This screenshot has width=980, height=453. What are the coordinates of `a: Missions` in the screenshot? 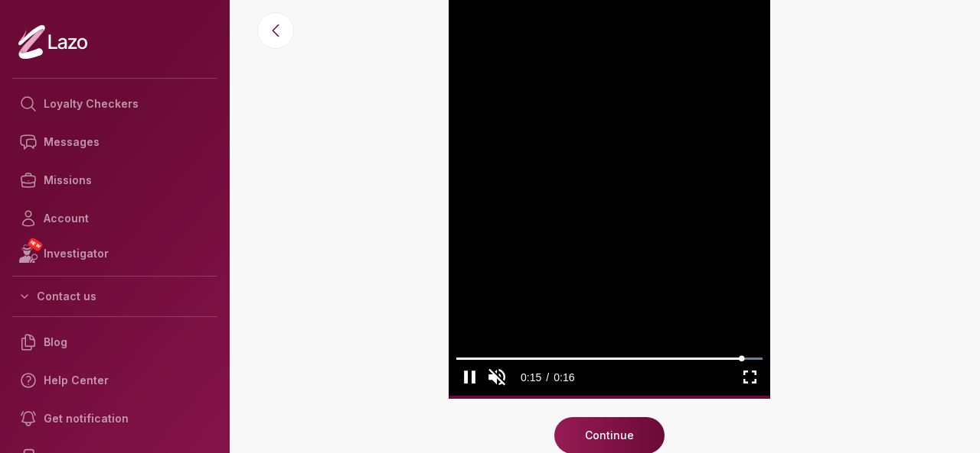 It's located at (115, 180).